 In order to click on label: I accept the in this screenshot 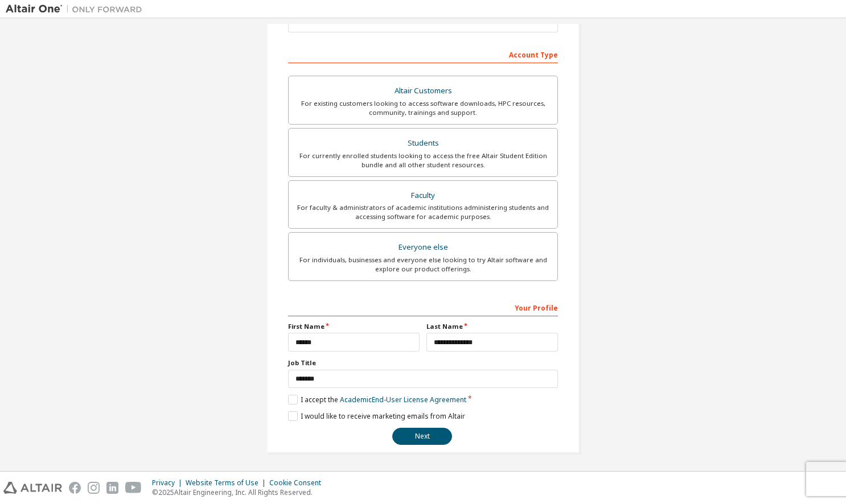, I will do `click(376, 399)`.